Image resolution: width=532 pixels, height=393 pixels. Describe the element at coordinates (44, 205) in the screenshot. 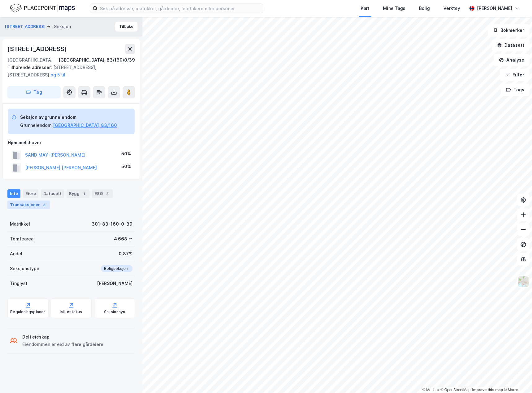

I see `div: 3` at that location.